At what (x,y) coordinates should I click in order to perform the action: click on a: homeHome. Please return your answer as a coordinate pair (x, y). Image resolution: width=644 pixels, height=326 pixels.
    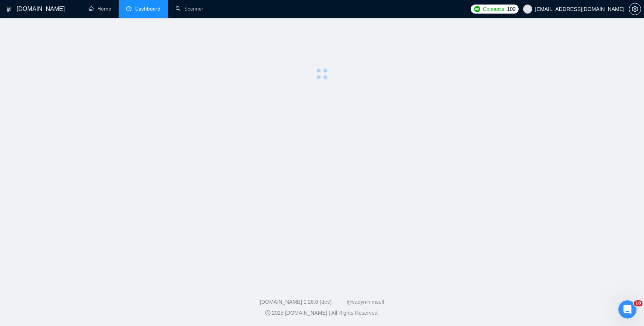
    Looking at the image, I should click on (100, 9).